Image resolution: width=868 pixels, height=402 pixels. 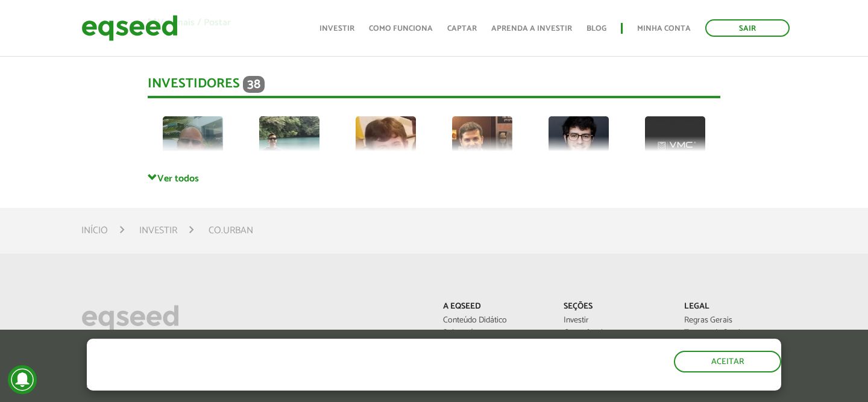 What do you see at coordinates (315, 385) in the screenshot?
I see `a: política de privacidade e de cookies` at bounding box center [315, 385].